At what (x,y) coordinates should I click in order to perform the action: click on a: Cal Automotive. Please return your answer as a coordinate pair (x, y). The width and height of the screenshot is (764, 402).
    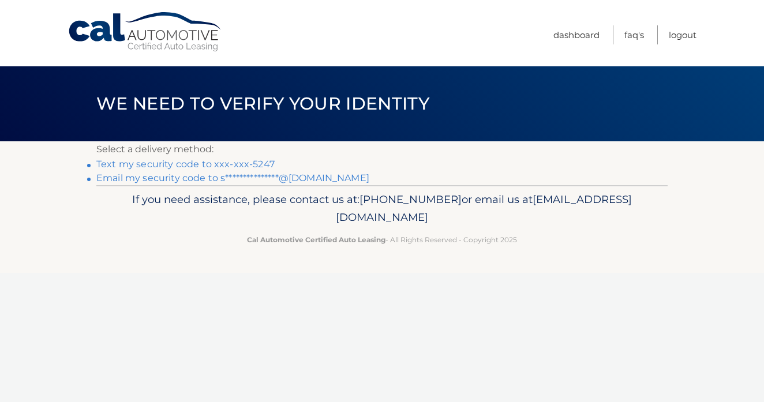
    Looking at the image, I should click on (145, 32).